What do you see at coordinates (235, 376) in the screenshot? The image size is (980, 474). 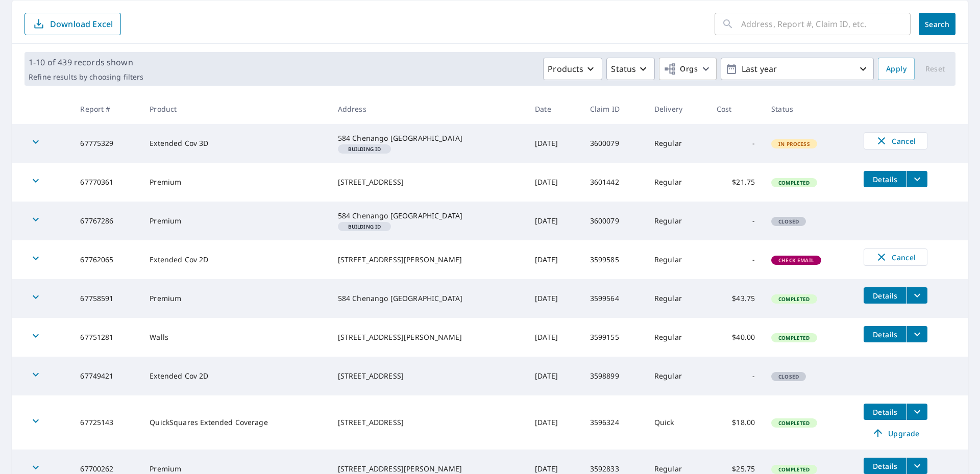 I see `td: Extended Cov 2D` at bounding box center [235, 376].